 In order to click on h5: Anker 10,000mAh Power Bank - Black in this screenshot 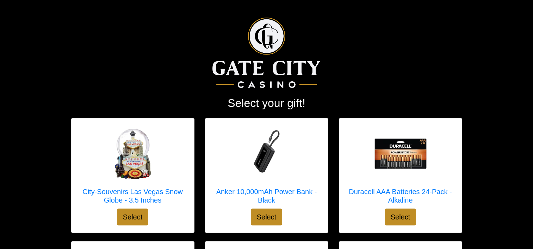, I will do `click(267, 196)`.